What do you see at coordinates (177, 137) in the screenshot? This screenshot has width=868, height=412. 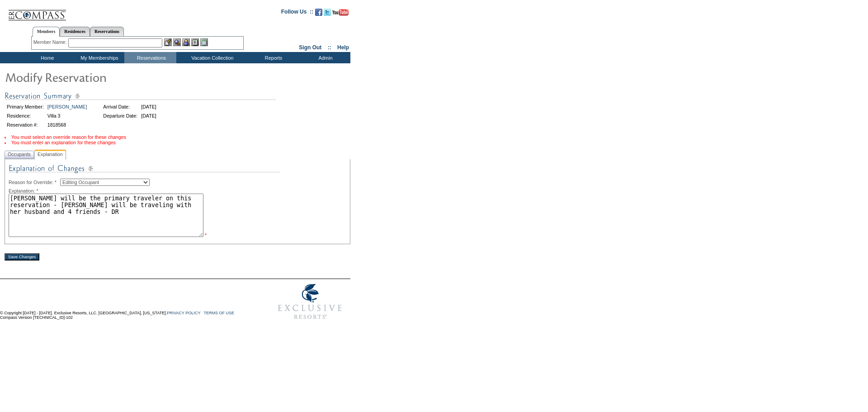 I see `li: You must select an override reason for these changes` at bounding box center [177, 137].